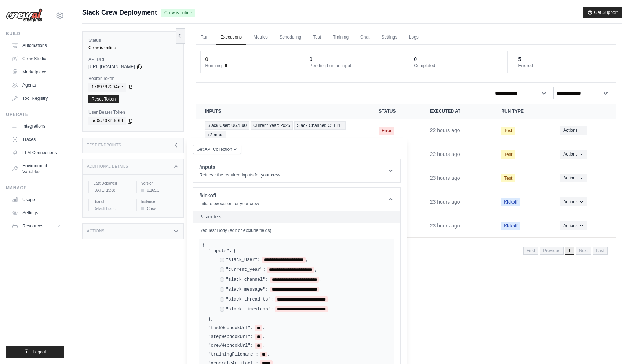 This screenshot has height=364, width=634. What do you see at coordinates (230, 346) in the screenshot?
I see `label: "crewWebhookUrl":` at bounding box center [230, 346].